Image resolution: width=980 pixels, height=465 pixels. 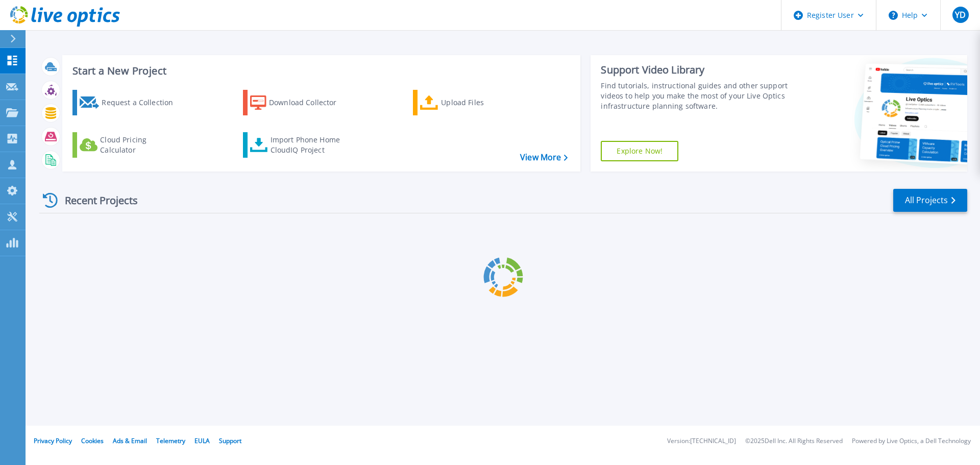 I want to click on li: Powered by Live Optics, a Dell Technology, so click(x=911, y=441).